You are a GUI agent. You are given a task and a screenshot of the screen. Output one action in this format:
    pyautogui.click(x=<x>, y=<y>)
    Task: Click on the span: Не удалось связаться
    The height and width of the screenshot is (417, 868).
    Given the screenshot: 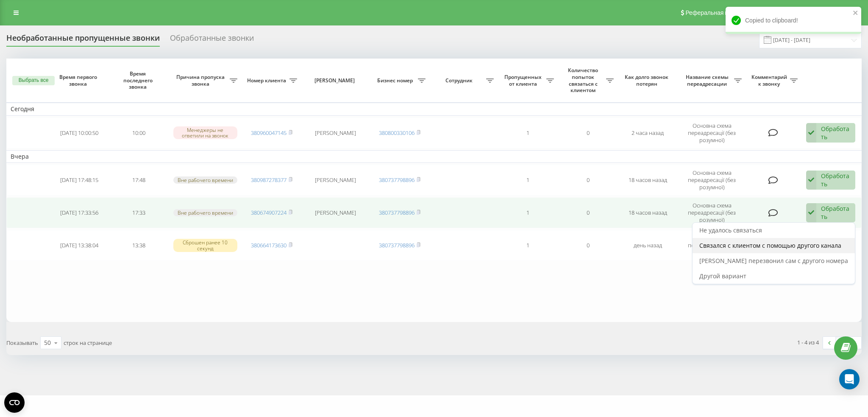 What is the action you would take?
    pyautogui.click(x=730, y=230)
    